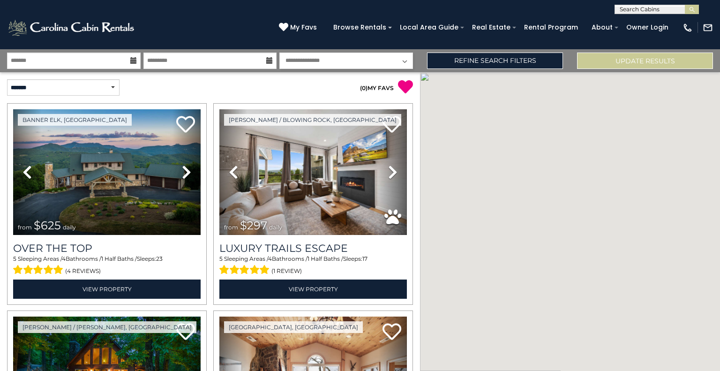  What do you see at coordinates (299, 28) in the screenshot?
I see `a: My Favs` at bounding box center [299, 28].